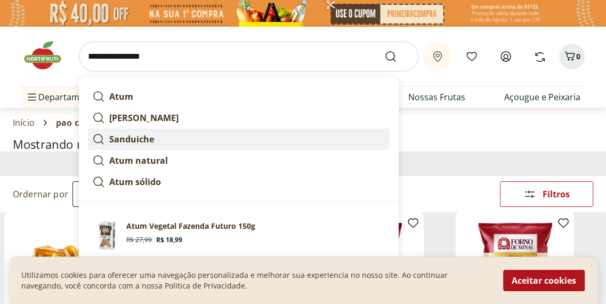  What do you see at coordinates (256, 280) in the screenshot?
I see `p: Utilizamos cookies para oferecer uma navegação personalizada e melhorar sua experiencia no nosso ...` at bounding box center [256, 280].